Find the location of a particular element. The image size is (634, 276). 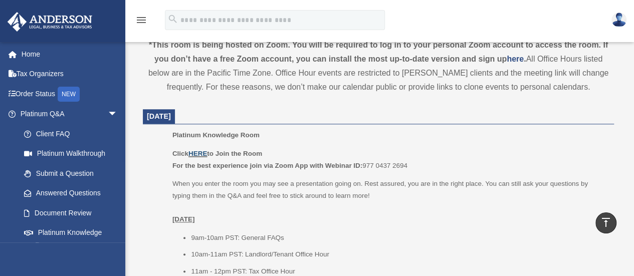

a: Platinum Q&Aarrow_drop_down is located at coordinates (70, 114).